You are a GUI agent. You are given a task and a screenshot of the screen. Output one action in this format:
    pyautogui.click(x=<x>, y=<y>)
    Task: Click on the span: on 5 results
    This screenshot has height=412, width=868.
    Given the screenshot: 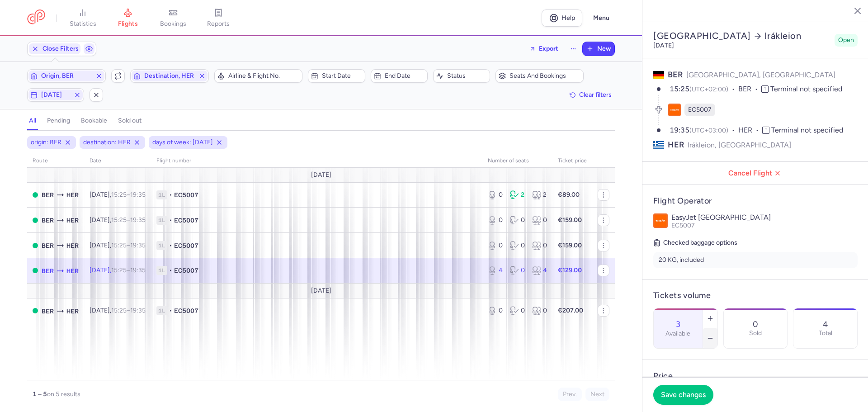 What is the action you would take?
    pyautogui.click(x=64, y=394)
    